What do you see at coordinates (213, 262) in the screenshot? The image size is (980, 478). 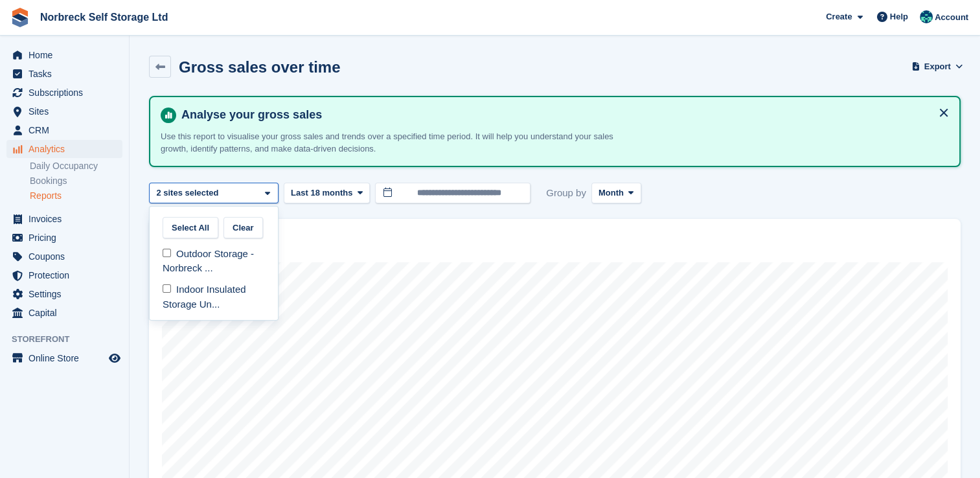 I see `div: Outdoor Storage - Norbreck ...` at bounding box center [213, 262].